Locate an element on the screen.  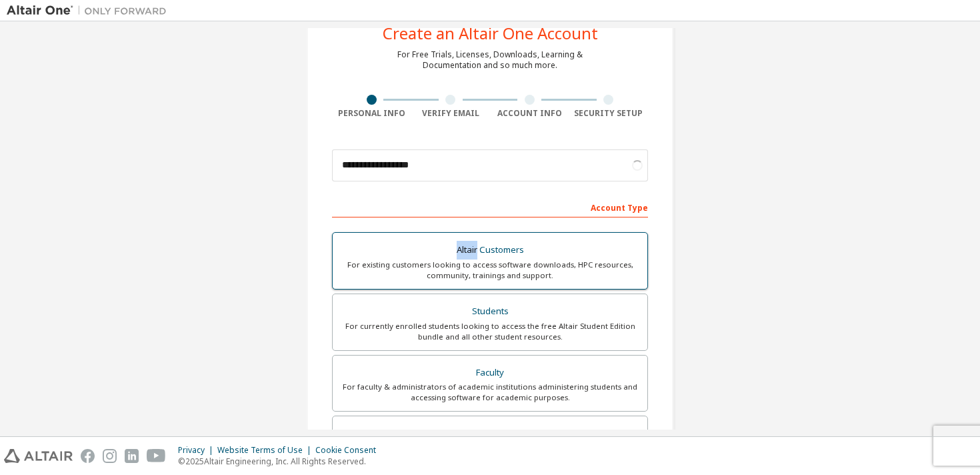
div: Cookie Consent is located at coordinates (350, 450).